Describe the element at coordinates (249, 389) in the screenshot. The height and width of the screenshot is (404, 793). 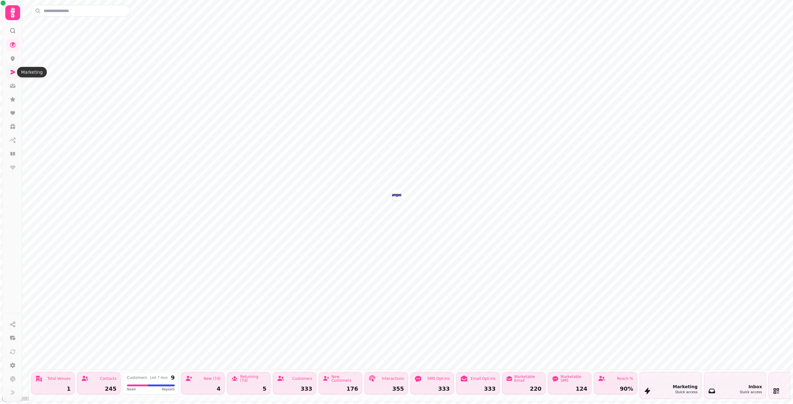
I see `div: 5` at that location.